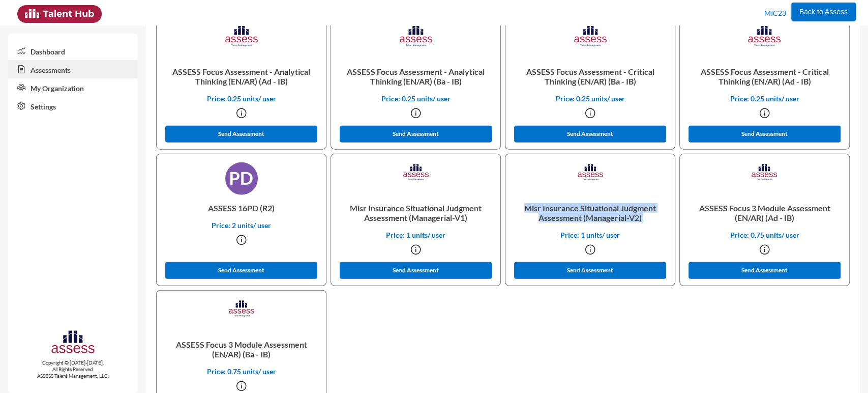 The width and height of the screenshot is (868, 393). Describe the element at coordinates (823, 12) in the screenshot. I see `span: Back to Assess` at that location.